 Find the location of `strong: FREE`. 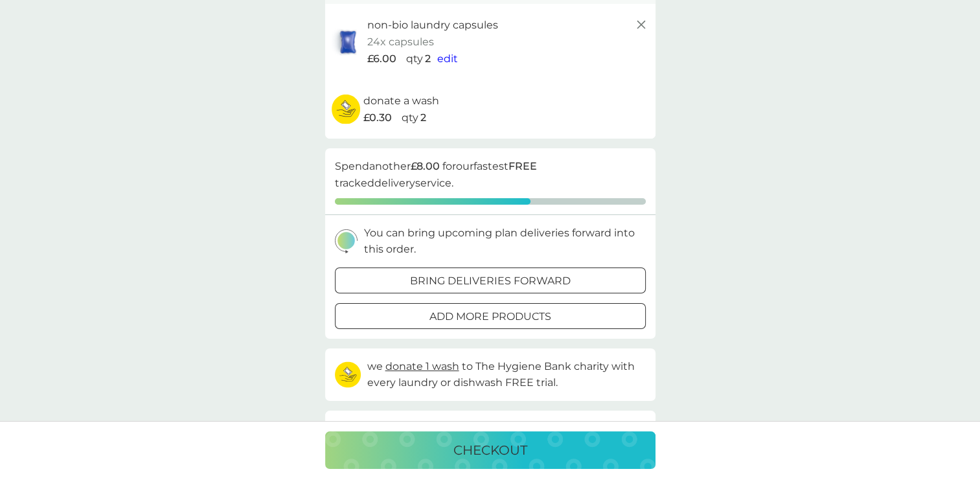

strong: FREE is located at coordinates (522, 166).